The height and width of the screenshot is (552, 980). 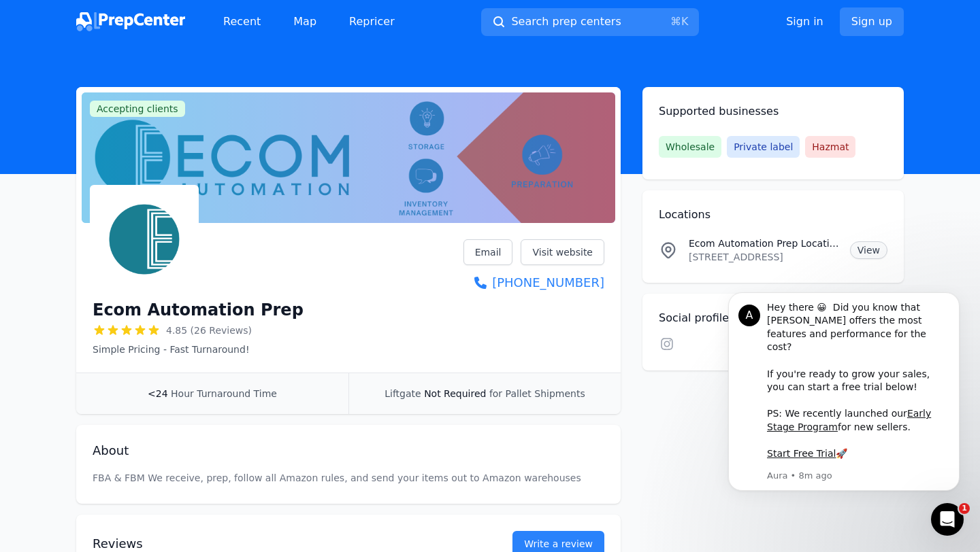 I want to click on a: Sign up, so click(x=872, y=22).